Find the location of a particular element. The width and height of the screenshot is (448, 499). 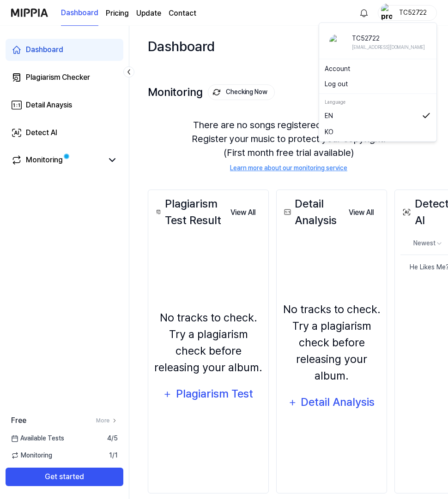

a: EN is located at coordinates (378, 116).